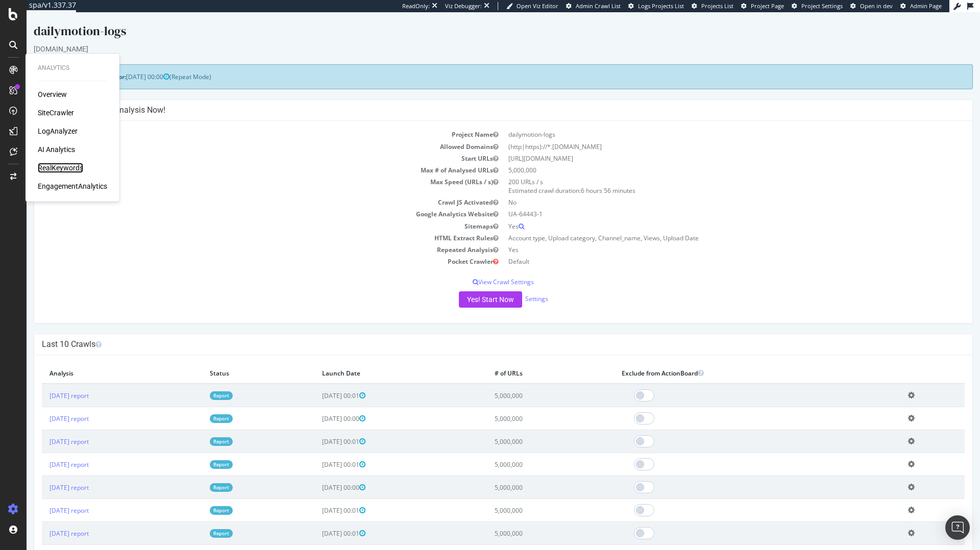 This screenshot has height=550, width=980. I want to click on a: Project Settings, so click(817, 7).